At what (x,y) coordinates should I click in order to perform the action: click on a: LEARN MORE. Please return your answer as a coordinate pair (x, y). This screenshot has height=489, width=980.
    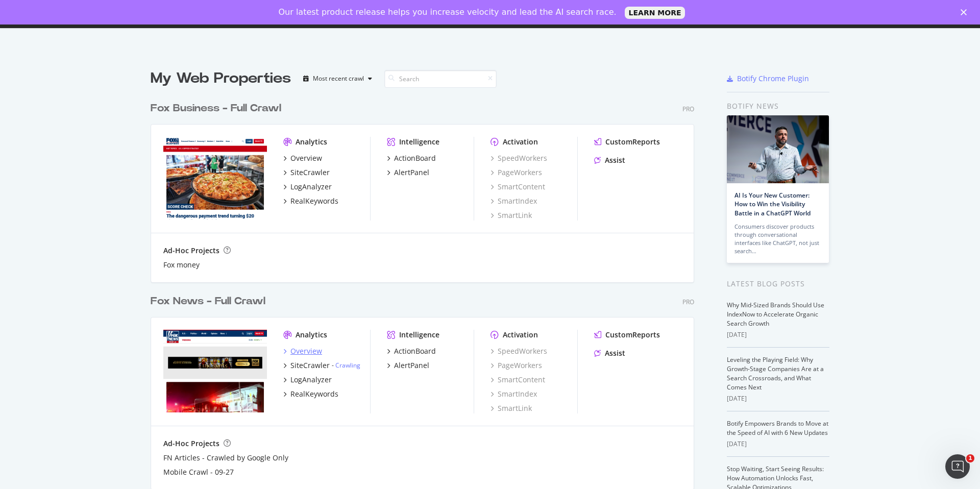
    Looking at the image, I should click on (655, 13).